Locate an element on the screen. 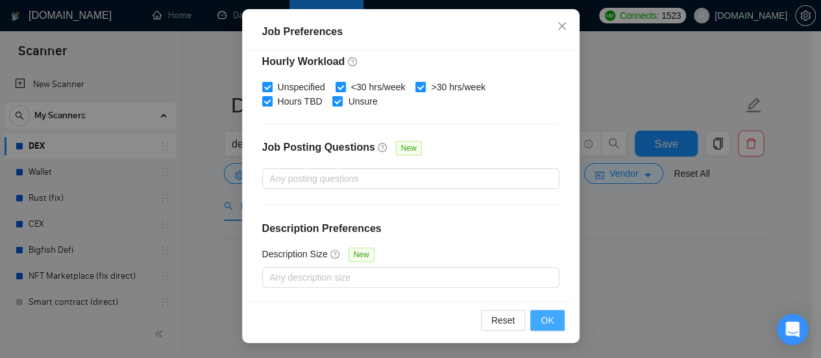 The width and height of the screenshot is (821, 358). button: Close is located at coordinates (562, 27).